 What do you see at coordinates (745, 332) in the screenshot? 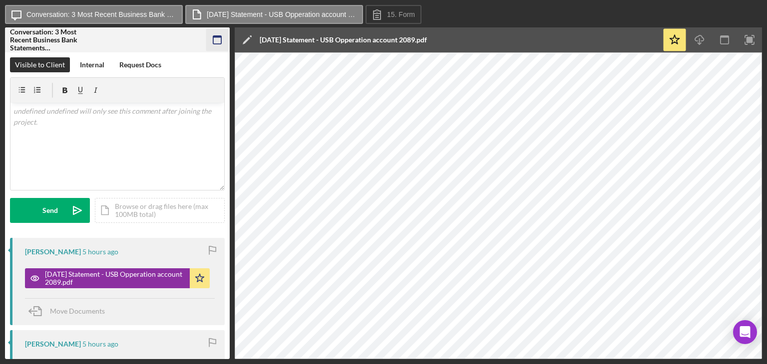
I see `div: Open Intercom Messenger` at bounding box center [745, 332].